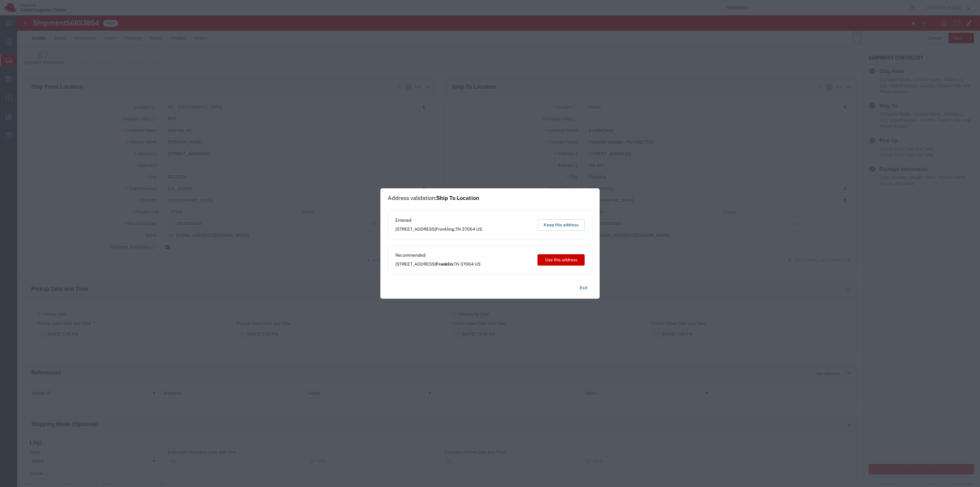  What do you see at coordinates (458, 198) in the screenshot?
I see `span: Ship To Location` at bounding box center [458, 198].